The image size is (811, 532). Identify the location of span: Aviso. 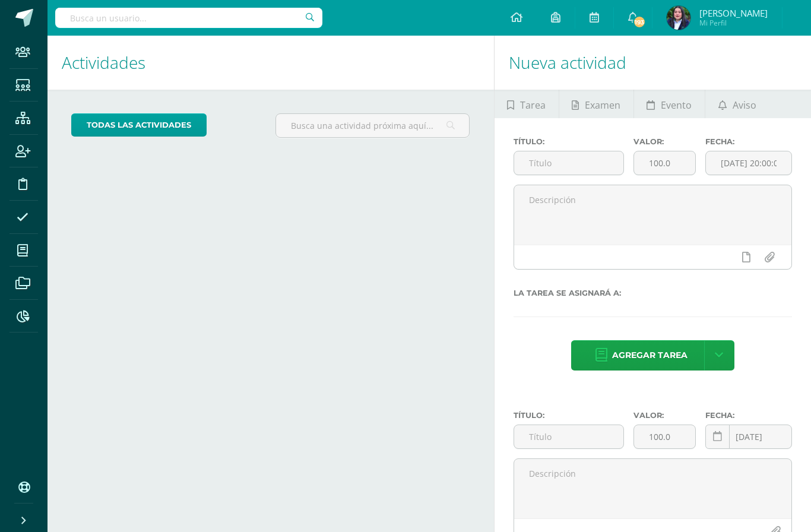
(745, 105).